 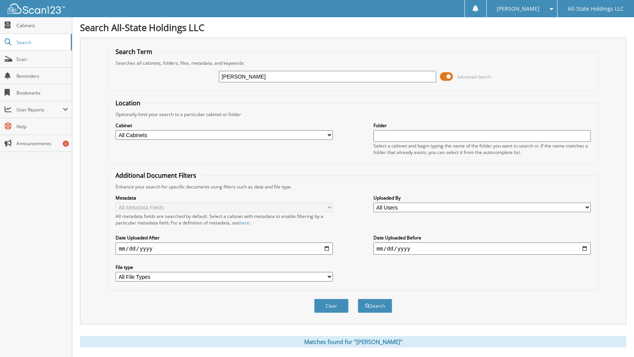 What do you see at coordinates (42, 126) in the screenshot?
I see `span: Help` at bounding box center [42, 126].